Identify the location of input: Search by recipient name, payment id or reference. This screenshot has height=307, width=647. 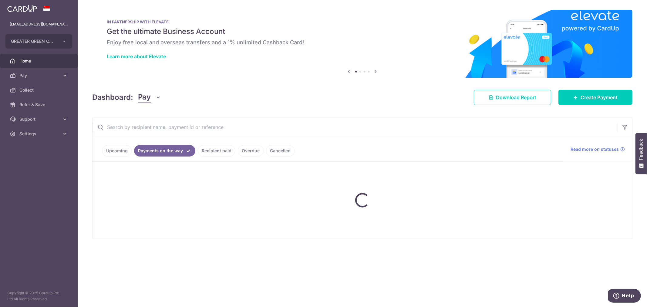
(355, 127).